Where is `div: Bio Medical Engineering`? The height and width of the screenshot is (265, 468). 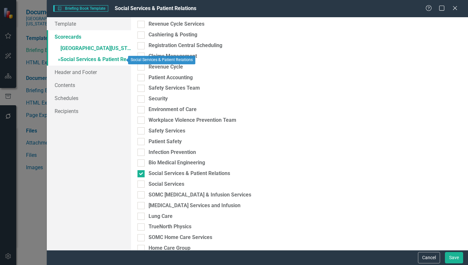
div: Bio Medical Engineering is located at coordinates (177, 163).